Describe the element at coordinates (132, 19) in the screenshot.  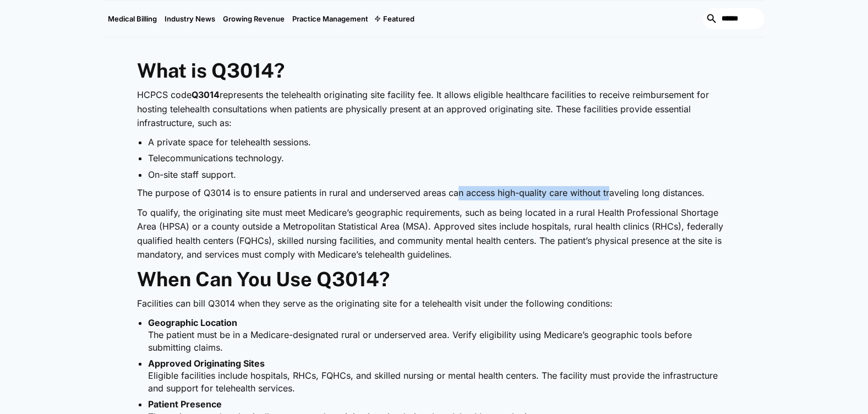
I see `a: Medical Billing` at that location.